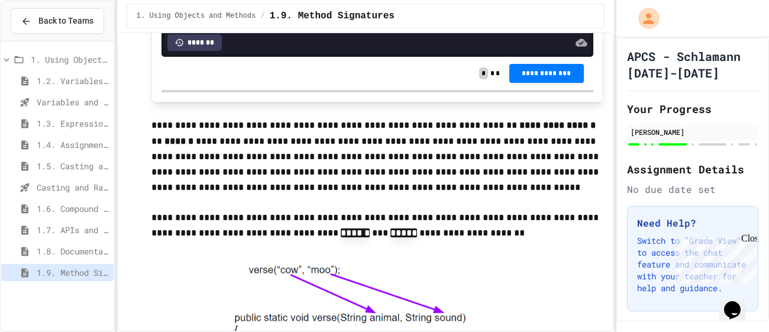 This screenshot has height=332, width=769. Describe the element at coordinates (693, 189) in the screenshot. I see `div: No due date set` at that location.